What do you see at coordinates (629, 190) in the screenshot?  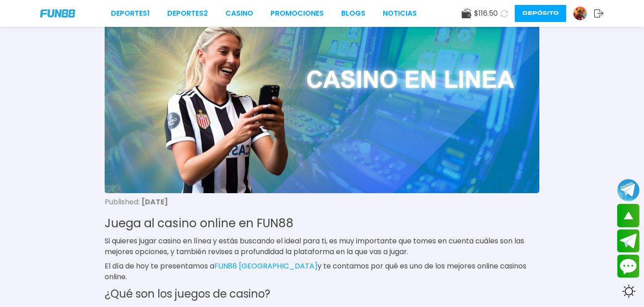 I see `button: Join telegram channel` at bounding box center [629, 190].